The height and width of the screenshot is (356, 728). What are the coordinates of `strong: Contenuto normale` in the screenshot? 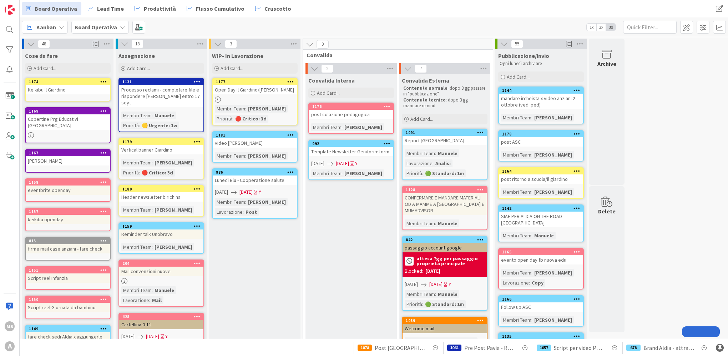 It's located at (426, 88).